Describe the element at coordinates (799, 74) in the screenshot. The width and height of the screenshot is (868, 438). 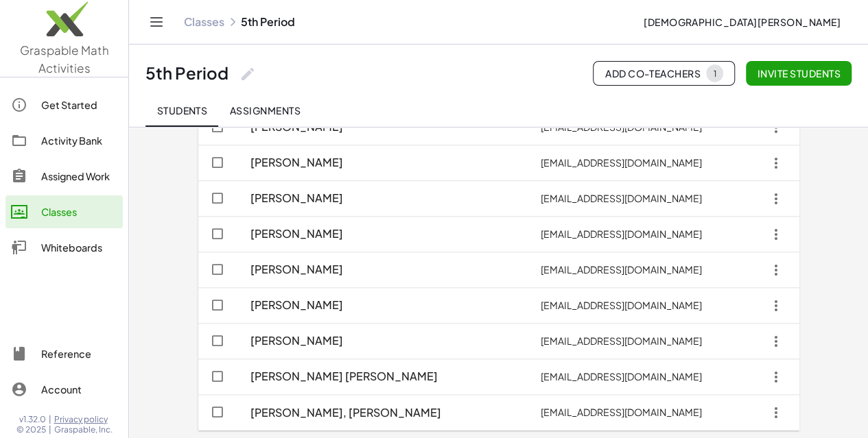
I see `span: Invite students` at that location.